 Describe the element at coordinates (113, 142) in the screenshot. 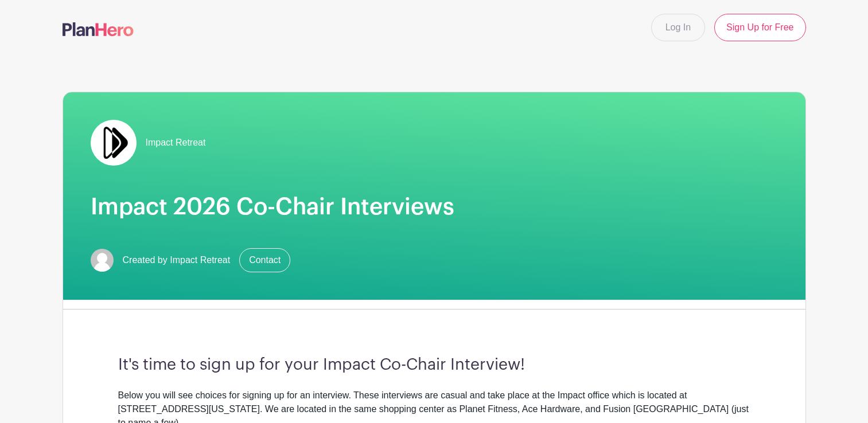

I see `img: Double%20Arrow%20Logo.jpg` at that location.